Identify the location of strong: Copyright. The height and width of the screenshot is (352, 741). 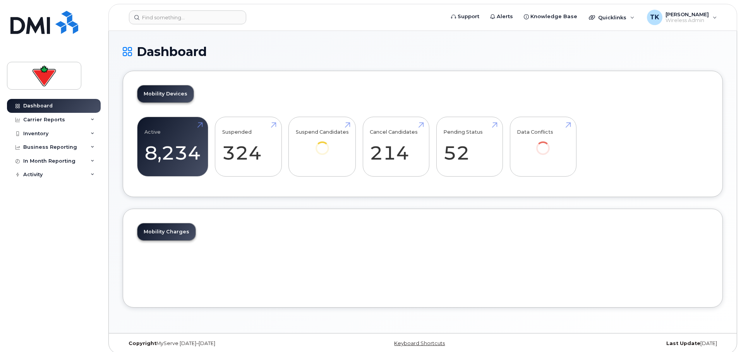
(142, 344).